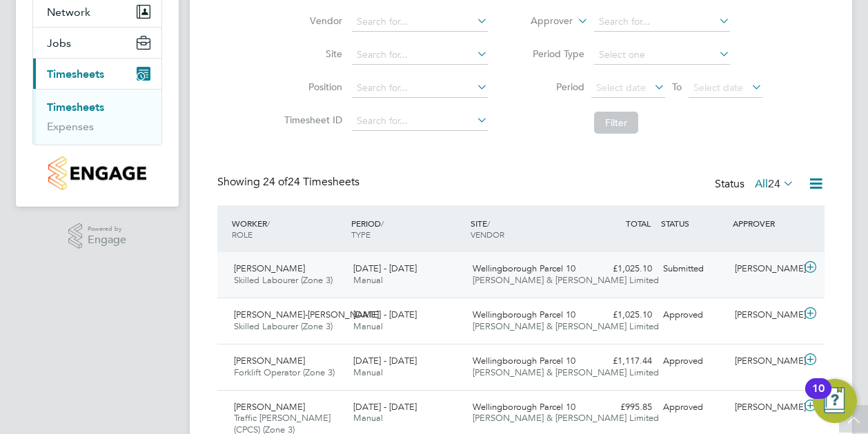 Image resolution: width=868 pixels, height=434 pixels. Describe the element at coordinates (97, 237) in the screenshot. I see `a: Powered byEngage` at that location.